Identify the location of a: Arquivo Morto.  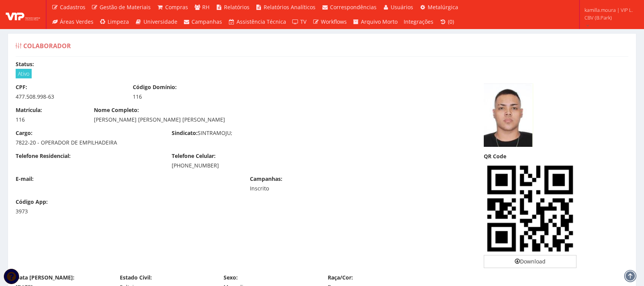
(375, 22).